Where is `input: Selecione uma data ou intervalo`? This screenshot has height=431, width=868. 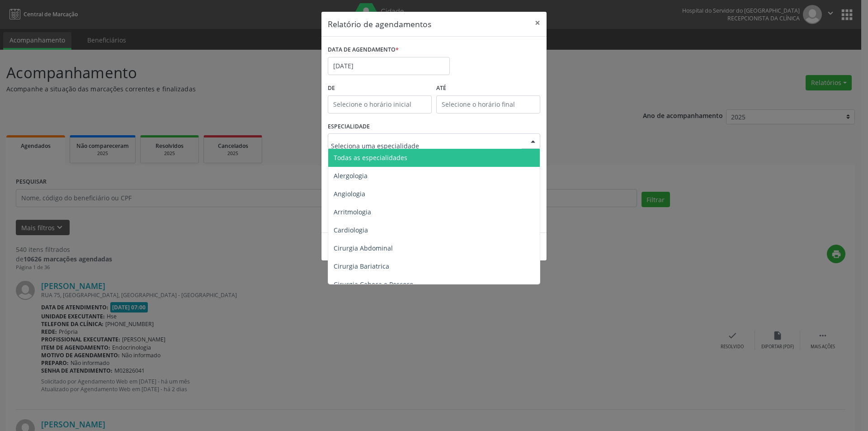 input: Selecione uma data ou intervalo is located at coordinates (389, 66).